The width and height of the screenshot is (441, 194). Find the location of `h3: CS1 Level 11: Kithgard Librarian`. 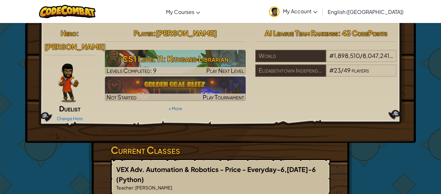

h3: CS1 Level 11: Kithgard Librarian is located at coordinates (175, 58).